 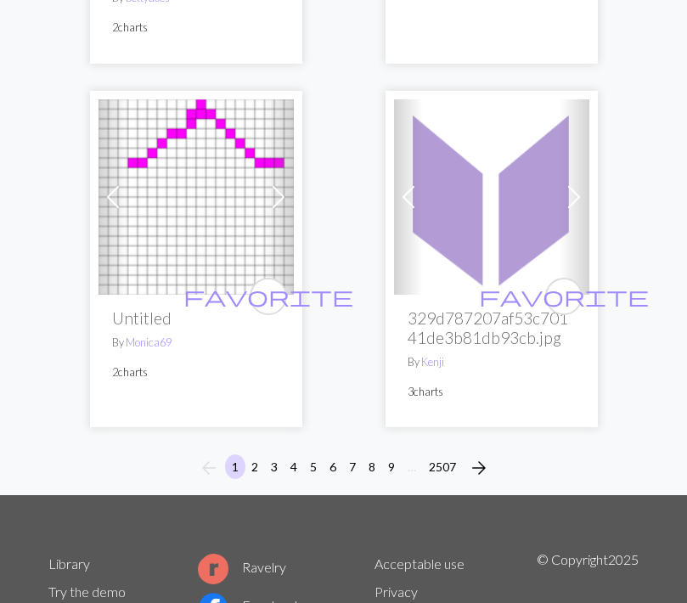 What do you see at coordinates (274, 466) in the screenshot?
I see `button: 3` at bounding box center [274, 466].